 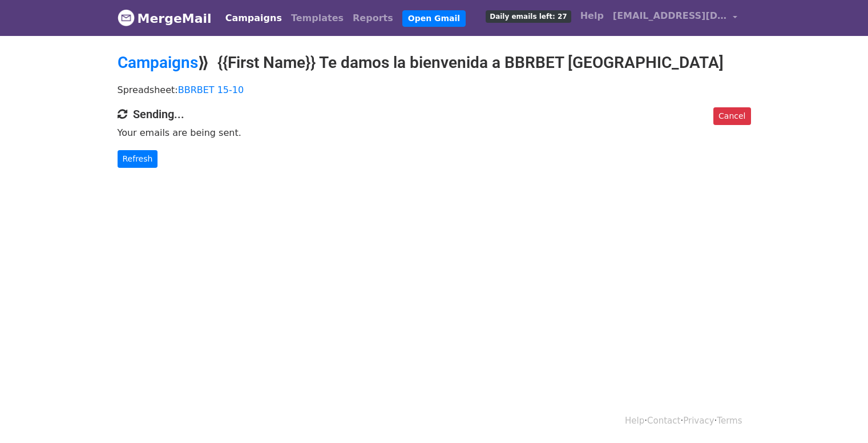 I want to click on span: Daily emails left: 27, so click(x=528, y=17).